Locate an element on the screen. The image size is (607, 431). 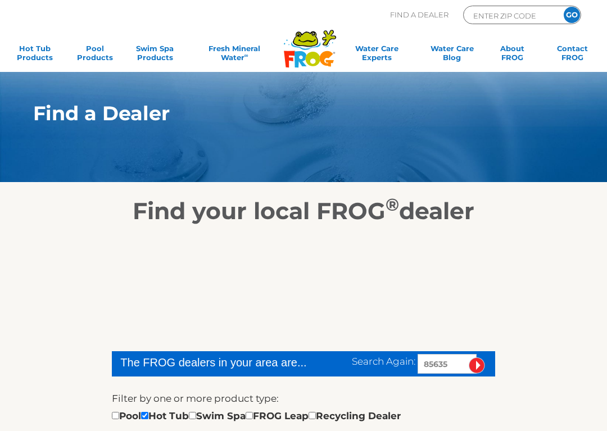
a: PoolProducts is located at coordinates (94, 55).